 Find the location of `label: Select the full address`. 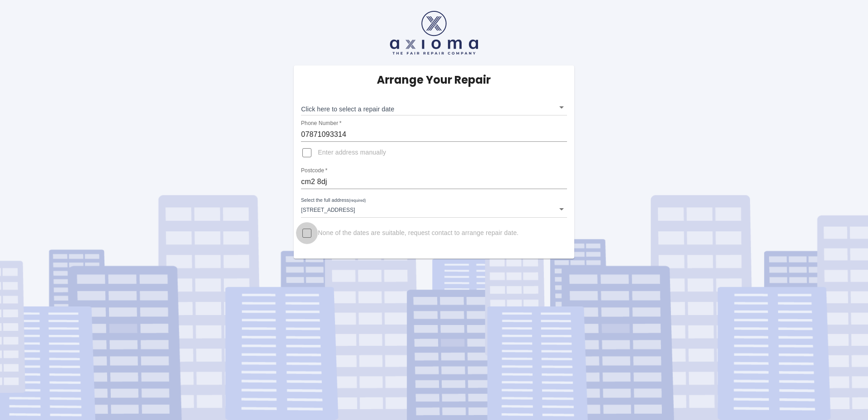

label: Select the full address is located at coordinates (333, 201).